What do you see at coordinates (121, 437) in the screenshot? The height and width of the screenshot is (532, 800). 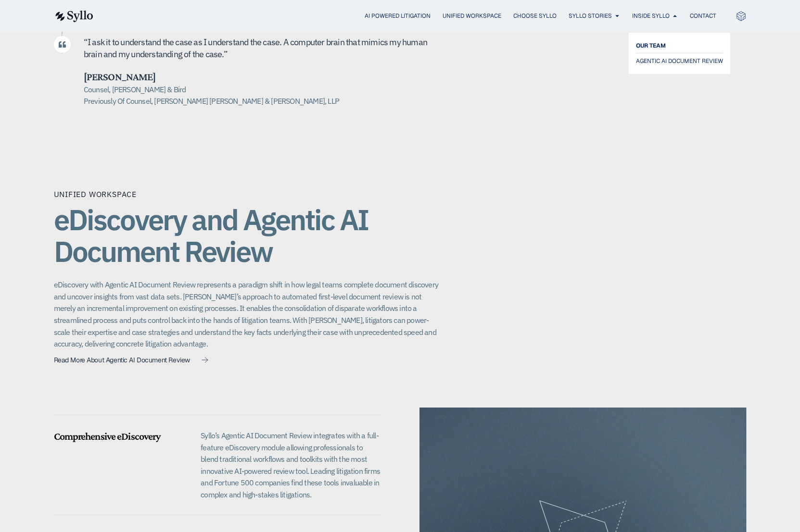 I see `h5: Comprehensive eDiscovery` at bounding box center [121, 437].